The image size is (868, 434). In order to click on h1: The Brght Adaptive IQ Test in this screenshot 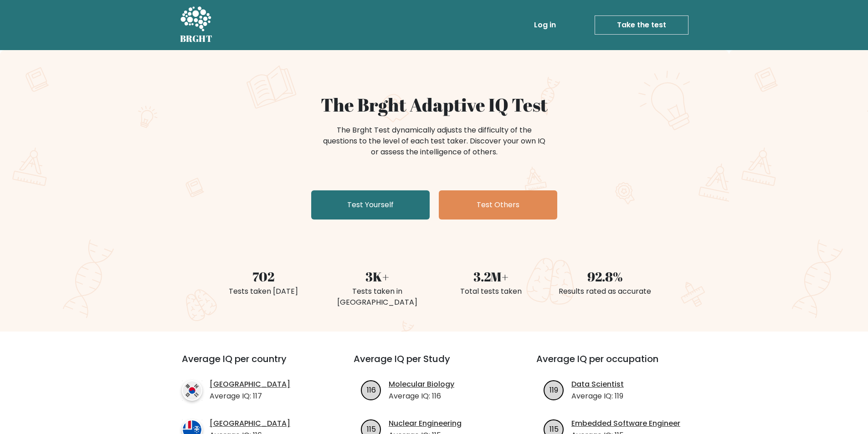, I will do `click(434, 105)`.